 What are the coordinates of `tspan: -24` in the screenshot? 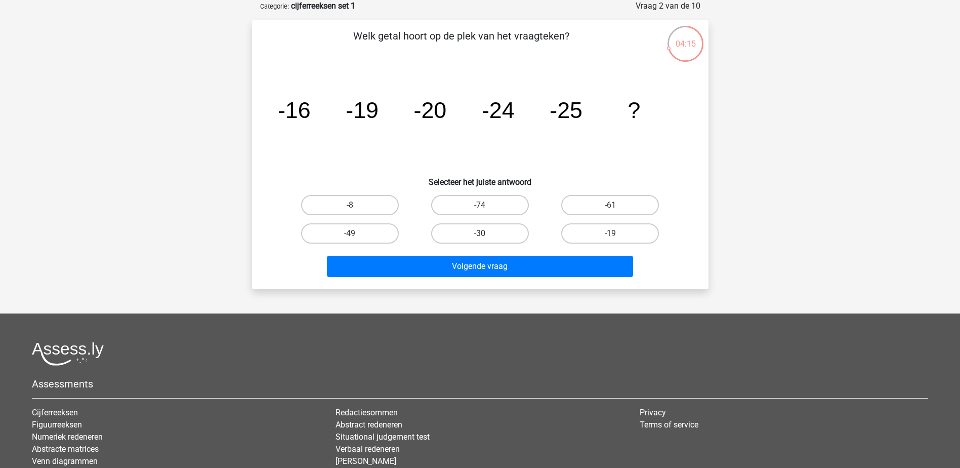 It's located at (497, 110).